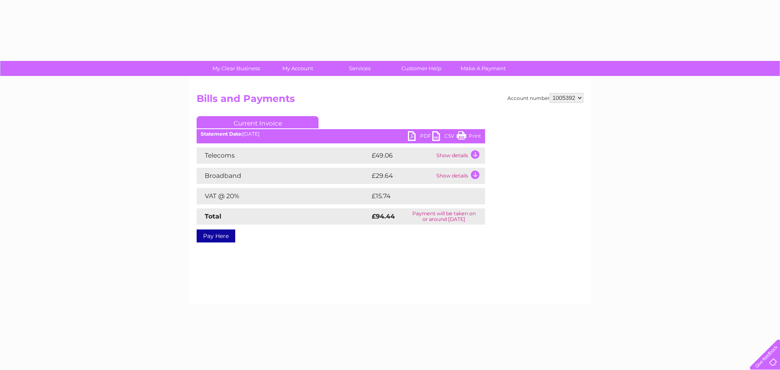 This screenshot has width=780, height=370. I want to click on td: £49.06, so click(402, 156).